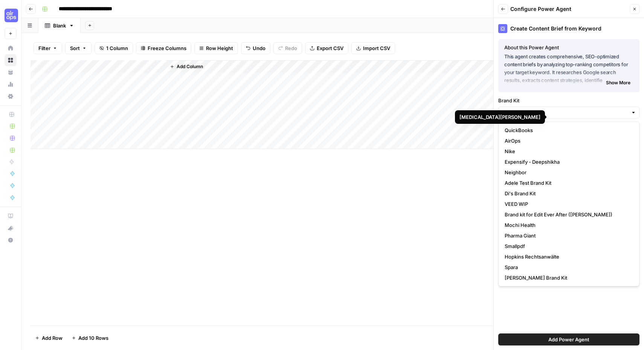  I want to click on span: Smallpdf, so click(567, 246).